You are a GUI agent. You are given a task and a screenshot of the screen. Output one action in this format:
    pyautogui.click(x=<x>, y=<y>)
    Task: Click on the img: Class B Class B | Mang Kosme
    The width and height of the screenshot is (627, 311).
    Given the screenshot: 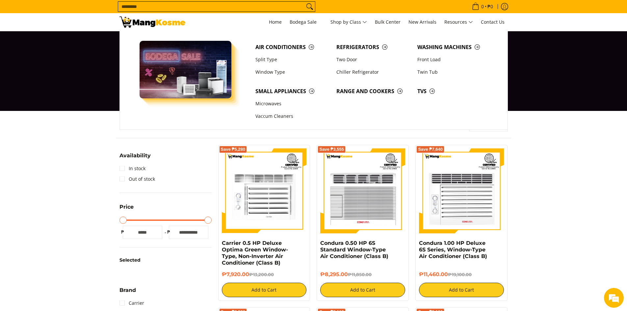 What is the action you would take?
    pyautogui.click(x=152, y=22)
    